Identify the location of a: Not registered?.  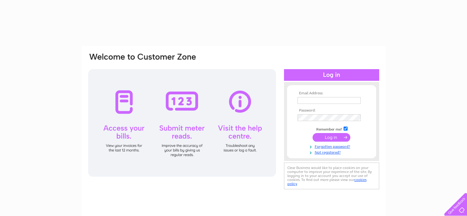
(332, 152).